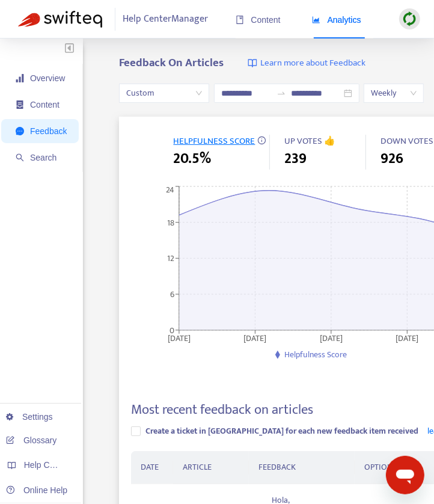 Image resolution: width=434 pixels, height=504 pixels. I want to click on tspan: 0, so click(172, 330).